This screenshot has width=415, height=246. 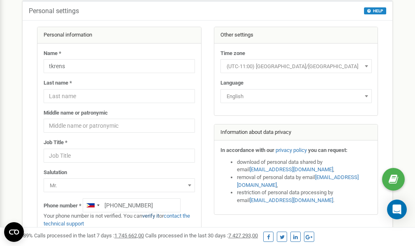 I want to click on label: Last name *, so click(x=58, y=83).